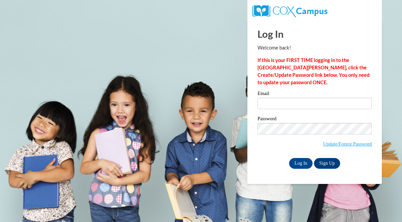  I want to click on label: Password, so click(315, 119).